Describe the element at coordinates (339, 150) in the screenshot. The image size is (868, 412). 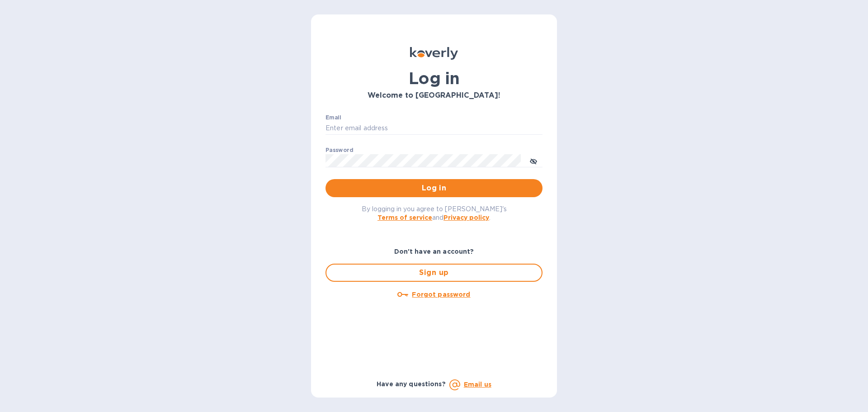
I see `label: Password` at that location.